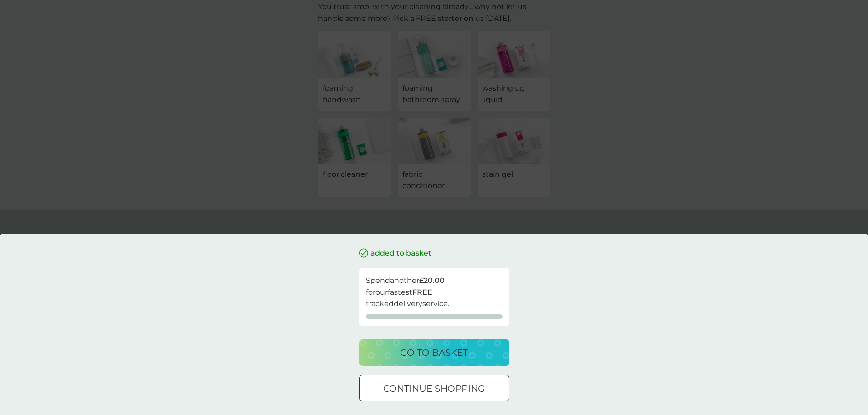  I want to click on p: continue shopping, so click(434, 388).